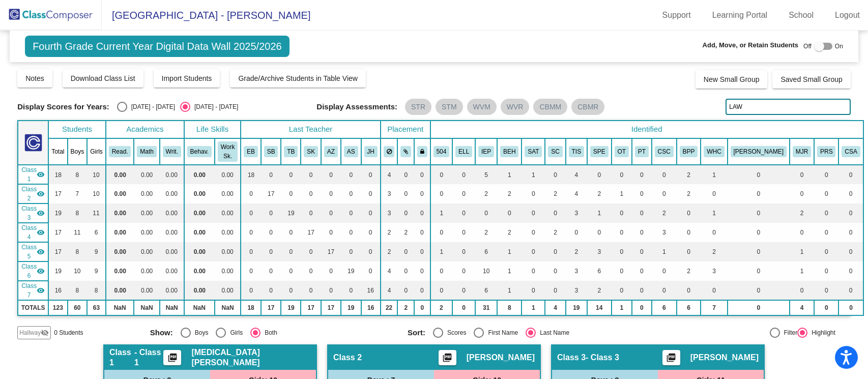  I want to click on th: Individualized Education Plan, so click(486, 152).